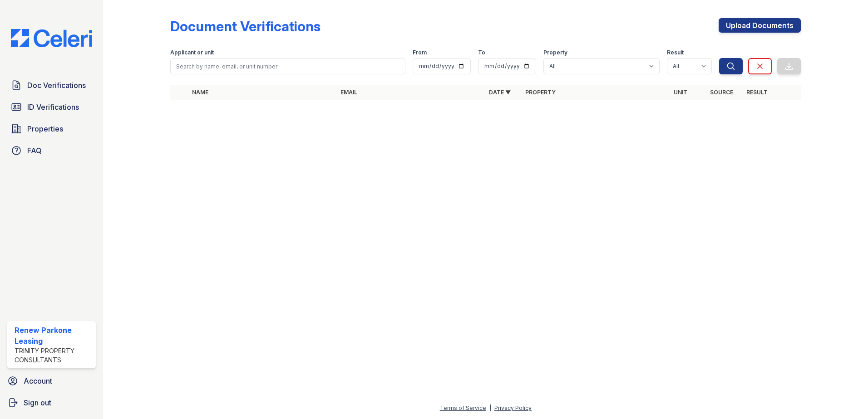 This screenshot has width=868, height=419. What do you see at coordinates (51, 381) in the screenshot?
I see `a: Account` at bounding box center [51, 381].